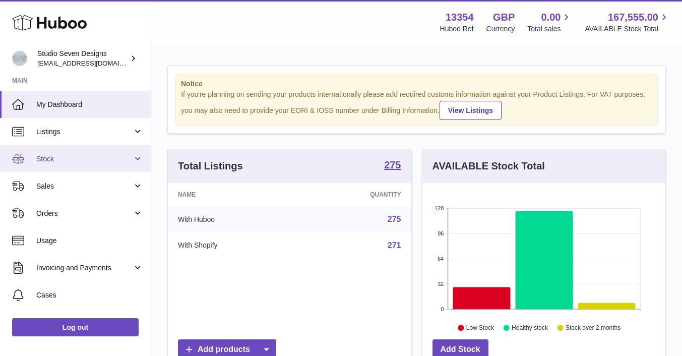 This screenshot has width=682, height=356. What do you see at coordinates (480, 327) in the screenshot?
I see `text: Low Stock` at bounding box center [480, 327].